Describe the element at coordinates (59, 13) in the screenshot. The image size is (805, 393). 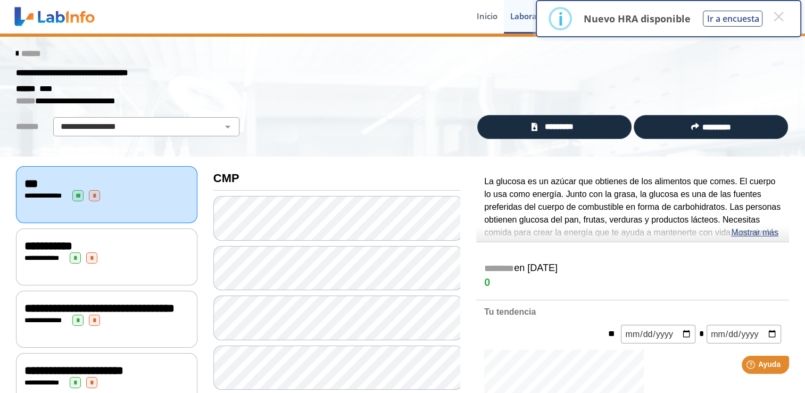
I see `span: Ayuda` at that location.